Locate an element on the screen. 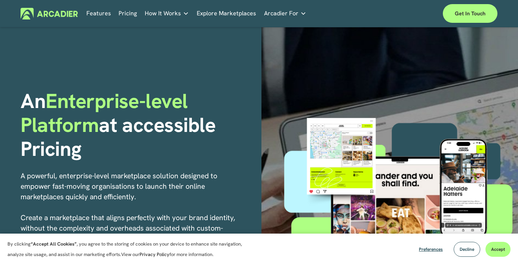  a: Pricing is located at coordinates (128, 13).